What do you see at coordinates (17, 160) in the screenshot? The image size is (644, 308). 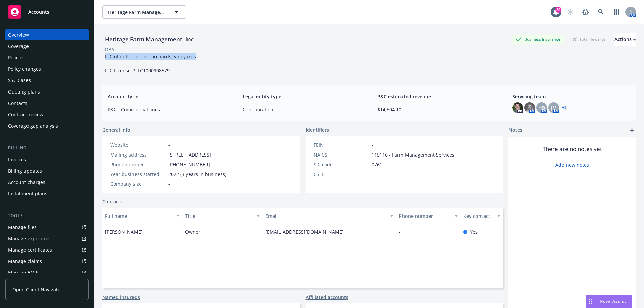 I see `div: Invoices` at bounding box center [17, 160].